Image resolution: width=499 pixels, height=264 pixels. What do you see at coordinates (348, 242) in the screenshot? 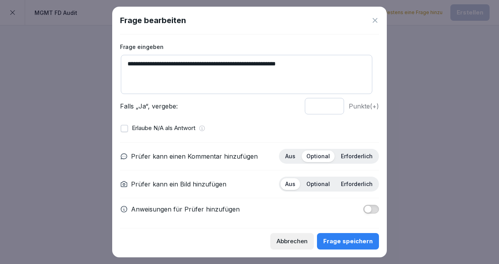
I see `button: Frage speichern` at bounding box center [348, 242].